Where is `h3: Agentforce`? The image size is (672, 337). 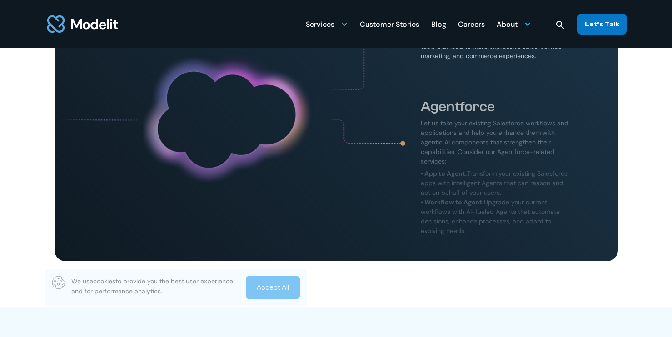 h3: Agentforce is located at coordinates (496, 107).